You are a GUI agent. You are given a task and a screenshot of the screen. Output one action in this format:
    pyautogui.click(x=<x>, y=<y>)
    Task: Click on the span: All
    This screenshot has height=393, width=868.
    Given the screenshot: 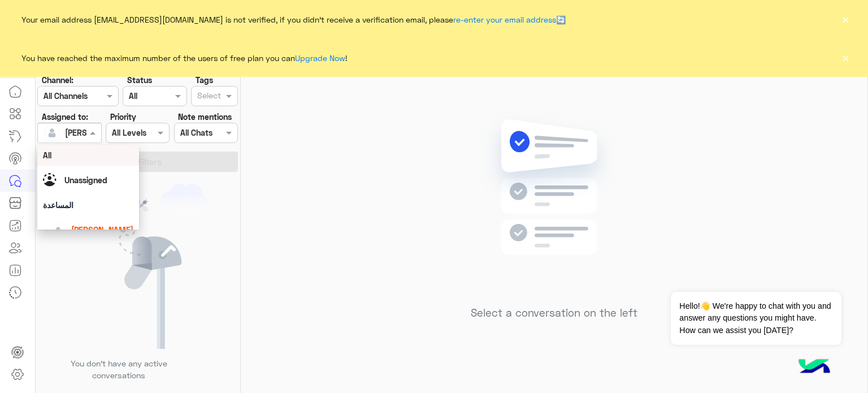 What is the action you would take?
    pyautogui.click(x=47, y=155)
    